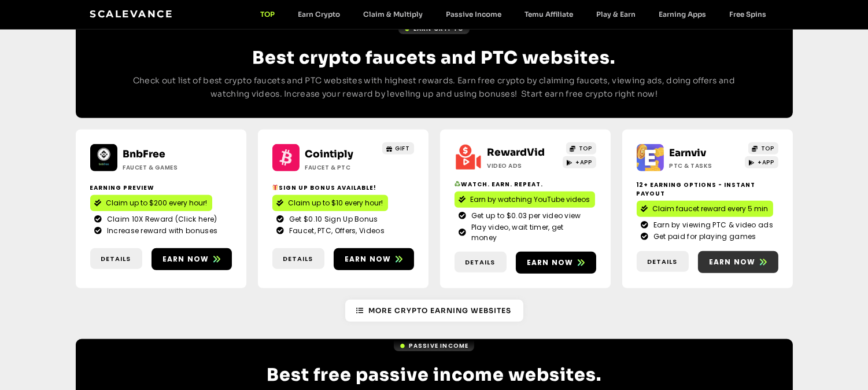  Describe the element at coordinates (439, 345) in the screenshot. I see `span: Passive Income` at that location.